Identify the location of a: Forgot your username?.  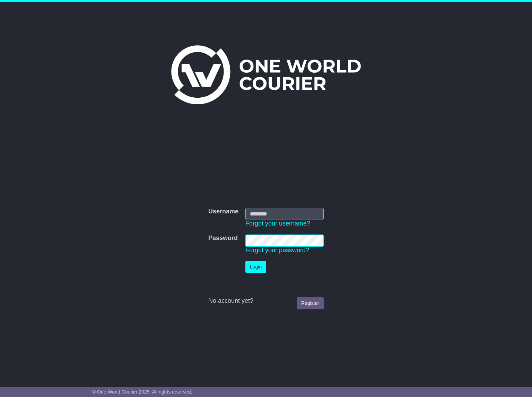
(278, 223).